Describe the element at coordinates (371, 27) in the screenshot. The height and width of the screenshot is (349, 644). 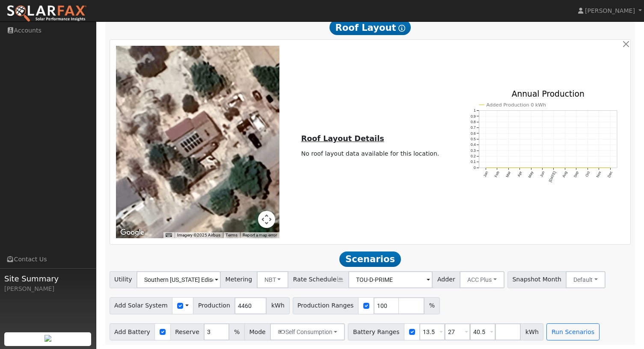
I see `span: Roof Layout` at that location.